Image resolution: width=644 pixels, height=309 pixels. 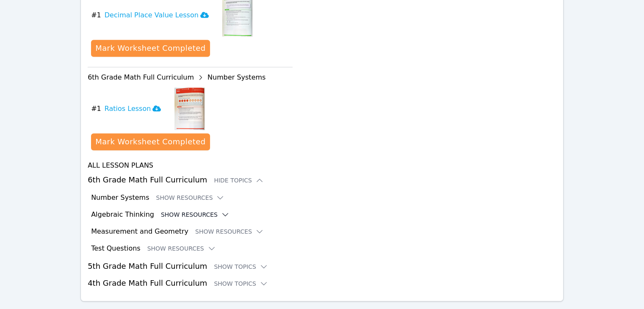 What do you see at coordinates (190, 77) in the screenshot?
I see `div: 6th Grade Math Full Curriculum Number Systems` at bounding box center [190, 77].